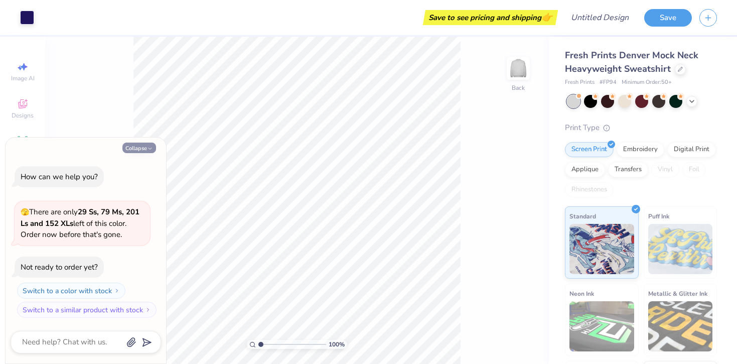 The image size is (737, 364). I want to click on span: Minimum Order: 50 +, so click(647, 82).